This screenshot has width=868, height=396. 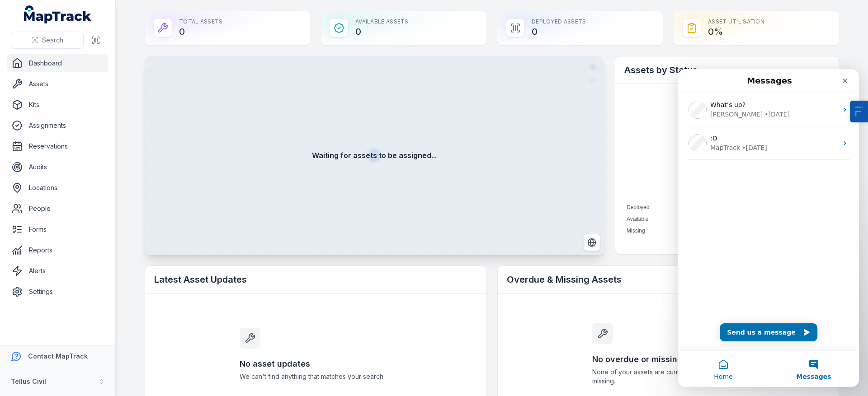 What do you see at coordinates (57, 125) in the screenshot?
I see `a: Assignments` at bounding box center [57, 125].